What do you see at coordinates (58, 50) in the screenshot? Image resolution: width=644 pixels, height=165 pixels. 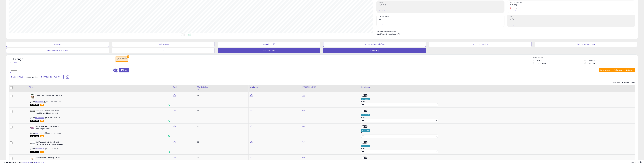 I see `button: Deactivated & In Stock` at bounding box center [58, 50].